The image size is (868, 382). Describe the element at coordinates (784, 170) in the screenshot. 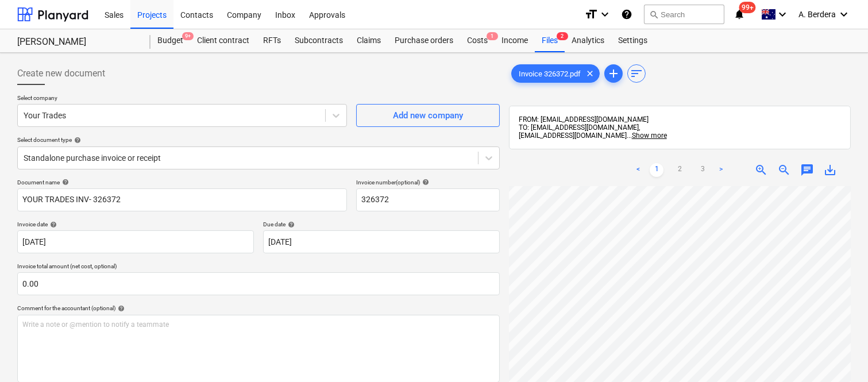

I see `span: zoom_out` at that location.